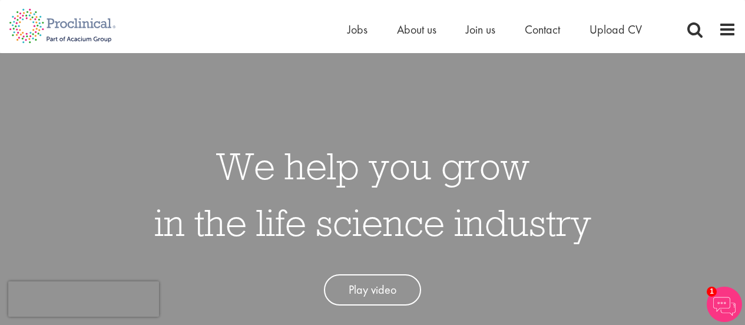 Image resolution: width=745 pixels, height=325 pixels. What do you see at coordinates (616, 29) in the screenshot?
I see `a: Upload CV` at bounding box center [616, 29].